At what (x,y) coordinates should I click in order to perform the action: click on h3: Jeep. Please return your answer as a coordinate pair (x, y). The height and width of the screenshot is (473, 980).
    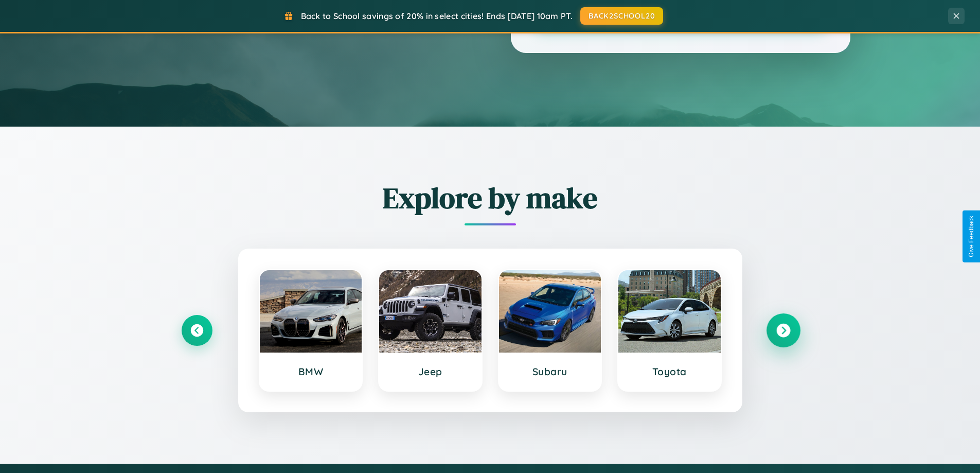
    Looking at the image, I should click on (430, 372).